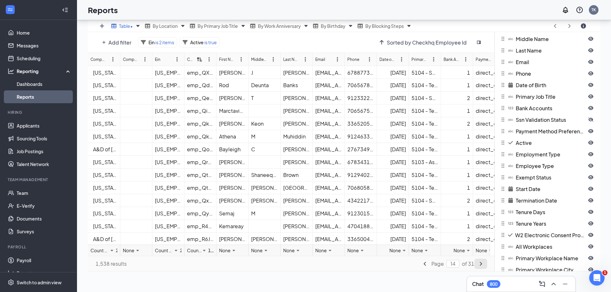 This screenshot has width=611, height=292. I want to click on span: Primary Job Title, so click(536, 97).